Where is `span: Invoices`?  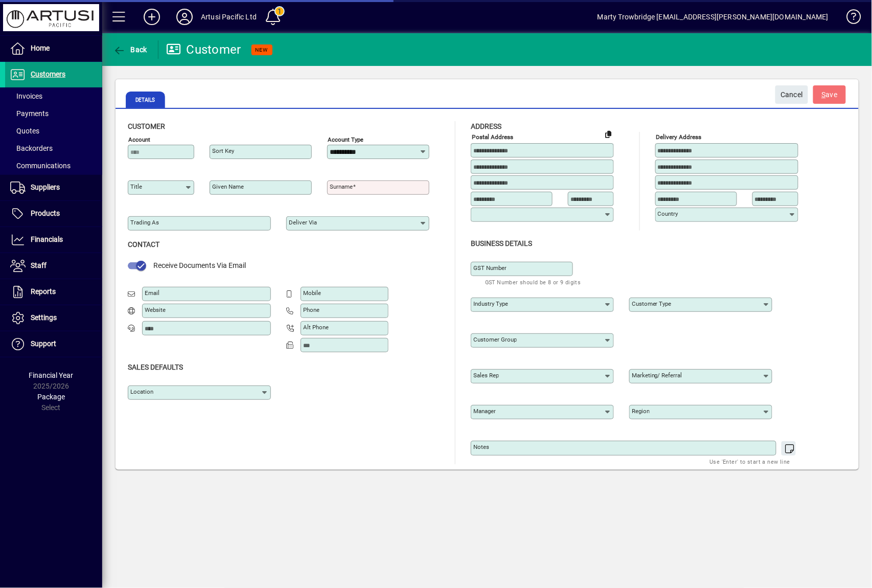
span: Invoices is located at coordinates (26, 96).